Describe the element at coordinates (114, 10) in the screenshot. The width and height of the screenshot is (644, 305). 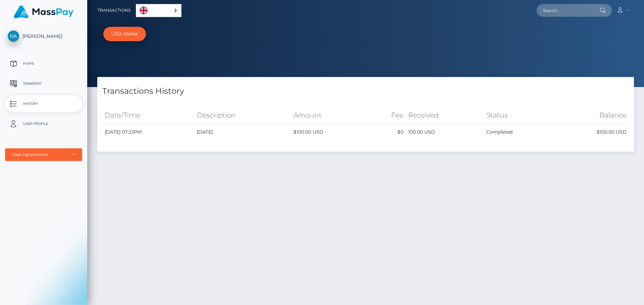
I see `a: Transactions` at that location.